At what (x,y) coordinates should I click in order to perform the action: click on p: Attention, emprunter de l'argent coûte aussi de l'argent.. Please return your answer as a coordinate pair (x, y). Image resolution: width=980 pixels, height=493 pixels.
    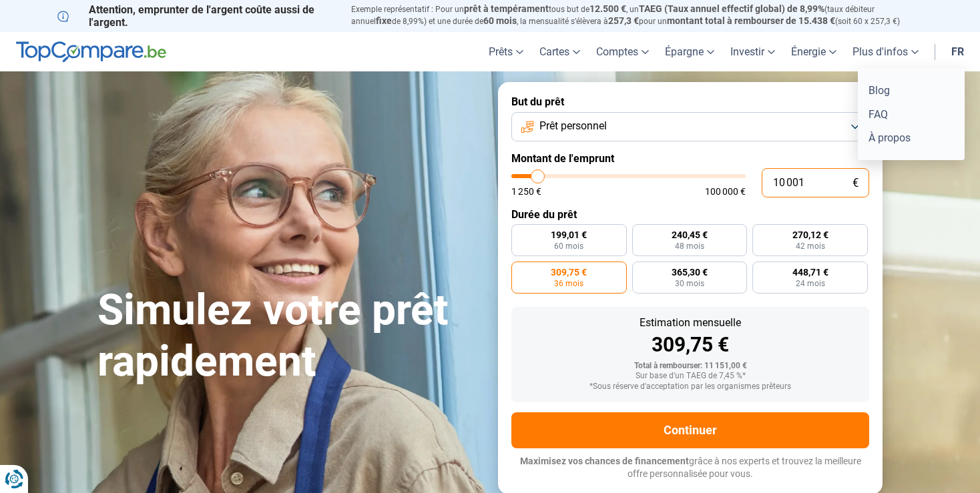
    Looking at the image, I should click on (196, 16).